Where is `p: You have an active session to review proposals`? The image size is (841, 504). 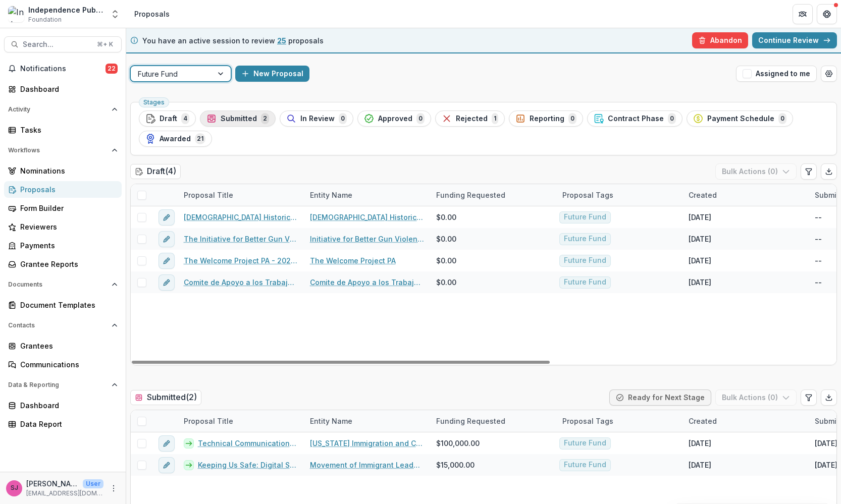
p: You have an active session to review proposals is located at coordinates (233, 40).